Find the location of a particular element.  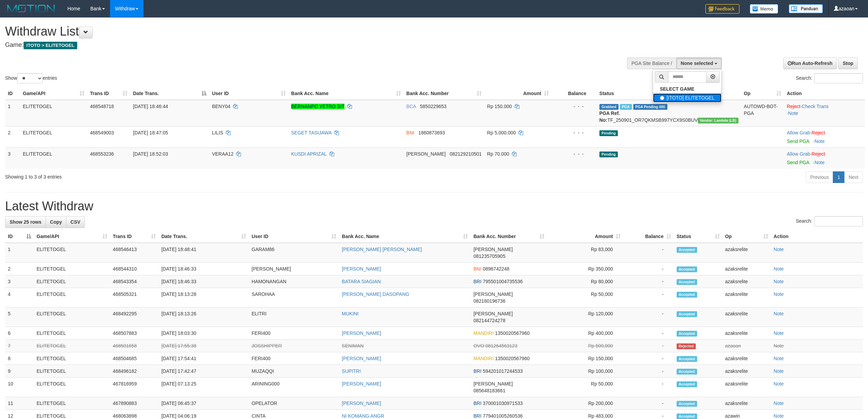

span: ITOTO > ELITETOGEL is located at coordinates (50, 46).